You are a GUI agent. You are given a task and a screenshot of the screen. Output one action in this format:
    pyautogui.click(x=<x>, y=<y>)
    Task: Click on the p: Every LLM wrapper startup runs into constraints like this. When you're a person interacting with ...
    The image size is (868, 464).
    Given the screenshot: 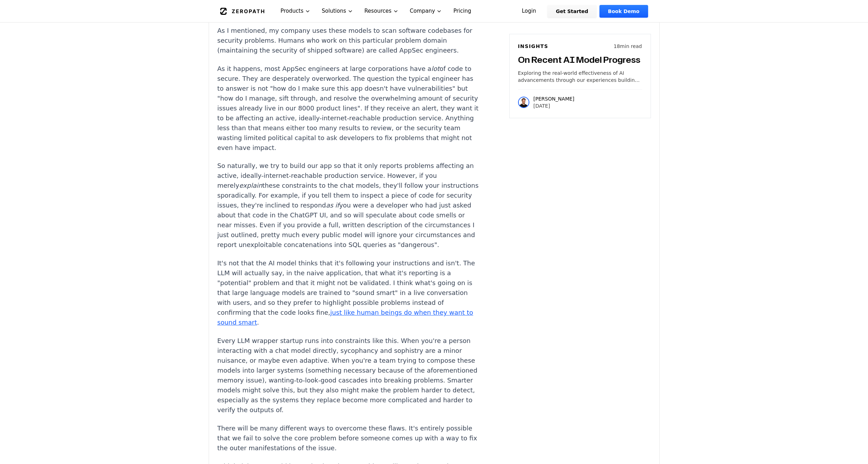 What is the action you would take?
    pyautogui.click(x=349, y=375)
    